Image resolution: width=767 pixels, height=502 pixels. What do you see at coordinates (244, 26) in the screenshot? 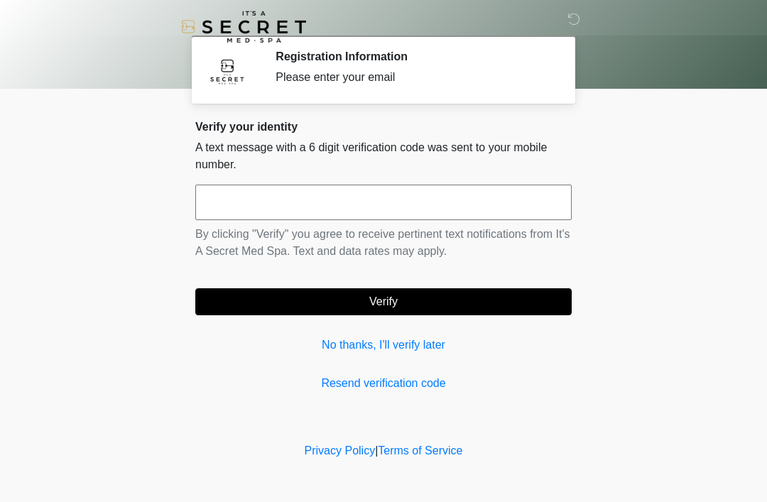
I see `img: It's A Secret Med Spa Logo` at bounding box center [244, 26].